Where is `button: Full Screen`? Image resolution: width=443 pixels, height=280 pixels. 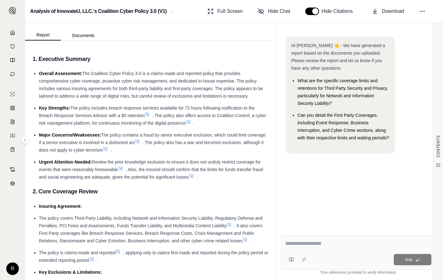 button: Full Screen is located at coordinates (225, 11).